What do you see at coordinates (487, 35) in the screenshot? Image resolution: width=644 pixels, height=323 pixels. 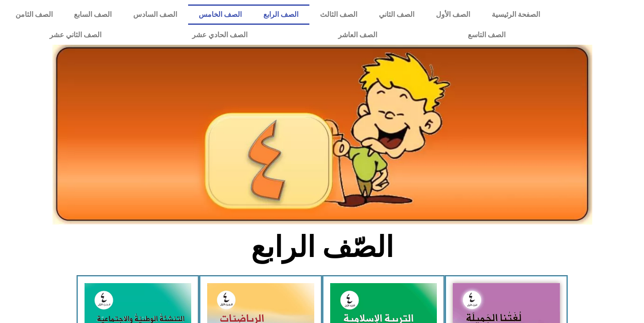 I see `a: الصف التاسع` at bounding box center [487, 35].